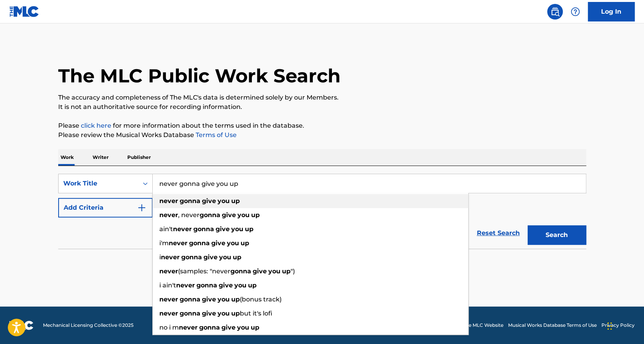  Describe the element at coordinates (199, 76) in the screenshot. I see `h1: The MLC Public Work Search` at that location.